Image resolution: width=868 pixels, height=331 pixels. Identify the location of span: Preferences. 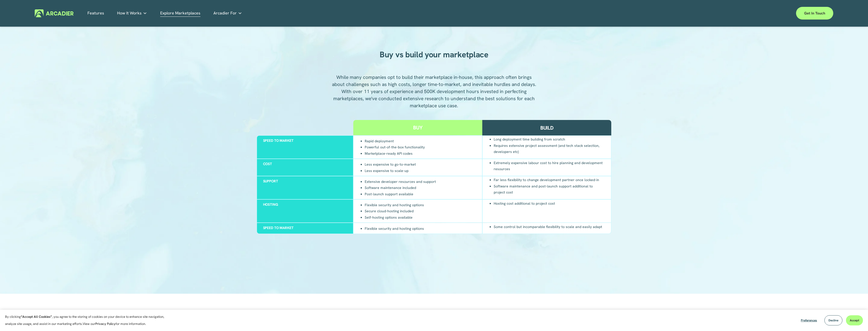
(809, 320).